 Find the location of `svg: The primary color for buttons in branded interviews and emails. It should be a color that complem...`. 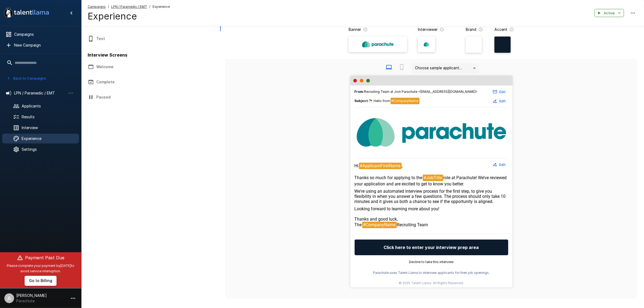

svg: The primary color for buttons in branded interviews and emails. It should be a color that complem... is located at coordinates (512, 29).